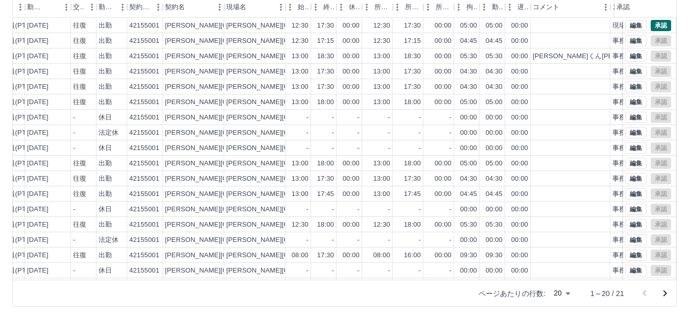  What do you see at coordinates (325, 41) in the screenshot?
I see `div: 17:15` at bounding box center [325, 41].